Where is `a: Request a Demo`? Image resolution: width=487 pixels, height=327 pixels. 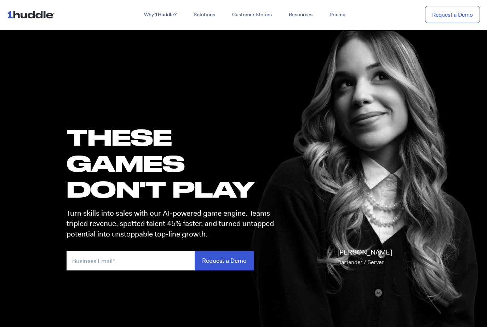
a: Request a Demo is located at coordinates (452, 14).